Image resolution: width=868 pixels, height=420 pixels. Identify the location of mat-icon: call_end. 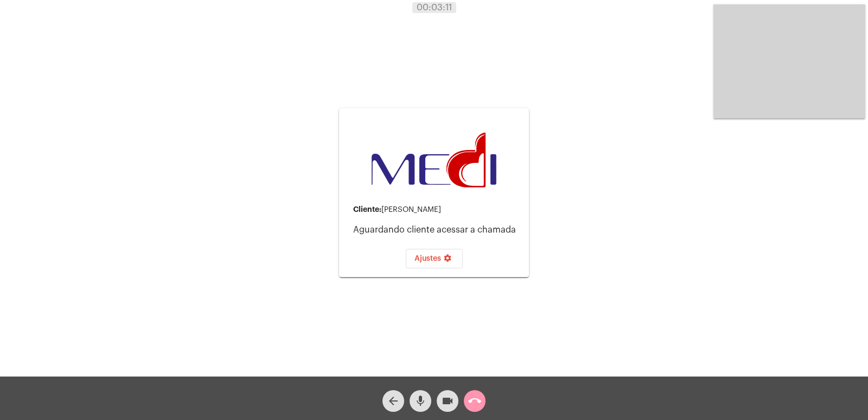
(475, 401).